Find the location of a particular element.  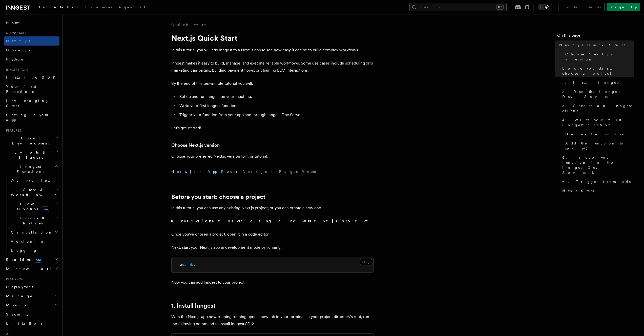

p: Once you've chosen a project, open it in a code editor. is located at coordinates (273, 235).